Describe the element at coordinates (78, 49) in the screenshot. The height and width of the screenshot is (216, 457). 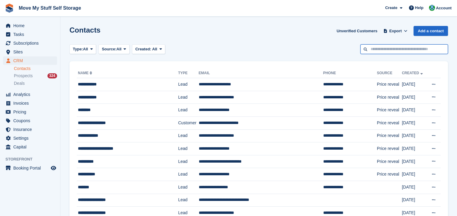
I see `span: Type:` at that location.